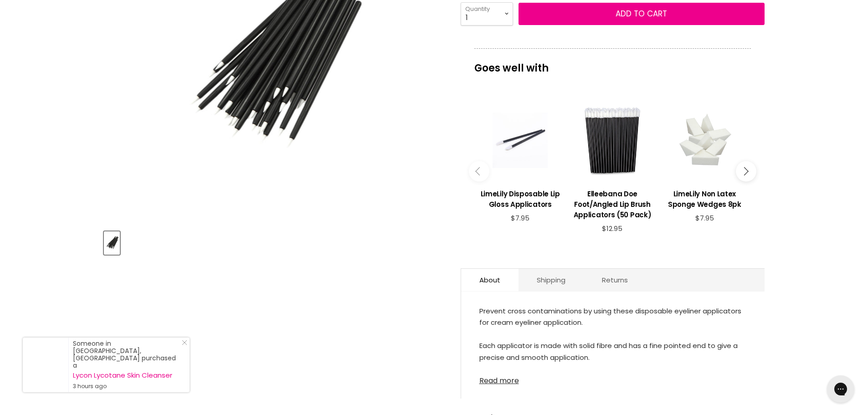 The height and width of the screenshot is (415, 868). What do you see at coordinates (183, 345) in the screenshot?
I see `a: Close Notification` at bounding box center [183, 345].